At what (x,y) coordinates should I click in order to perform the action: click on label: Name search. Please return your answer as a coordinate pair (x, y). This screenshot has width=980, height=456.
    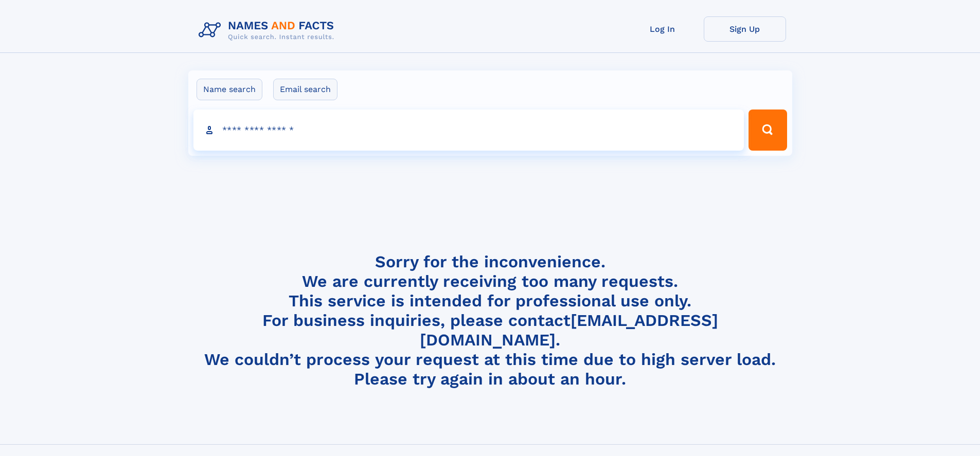
    Looking at the image, I should click on (229, 89).